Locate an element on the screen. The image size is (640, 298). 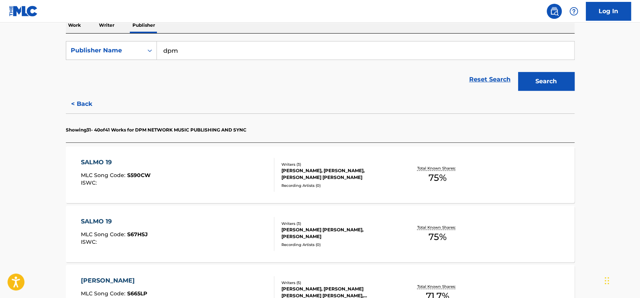
img: search is located at coordinates (554, 11).